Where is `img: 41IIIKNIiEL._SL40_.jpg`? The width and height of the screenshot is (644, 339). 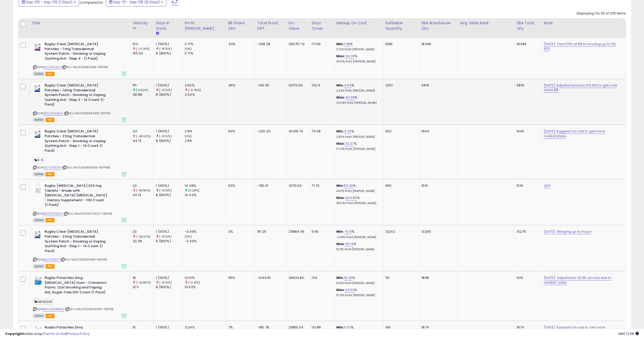
img: 41IIIKNIiEL._SL40_.jpg is located at coordinates (38, 47).